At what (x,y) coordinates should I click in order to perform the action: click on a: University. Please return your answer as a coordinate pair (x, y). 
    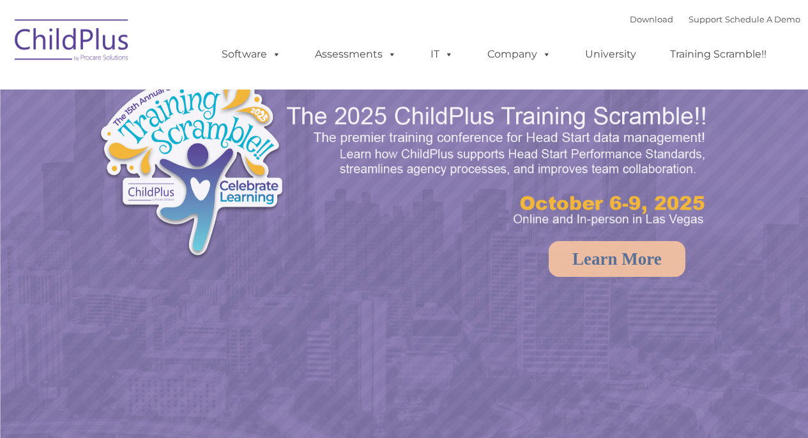
    Looking at the image, I should click on (611, 54).